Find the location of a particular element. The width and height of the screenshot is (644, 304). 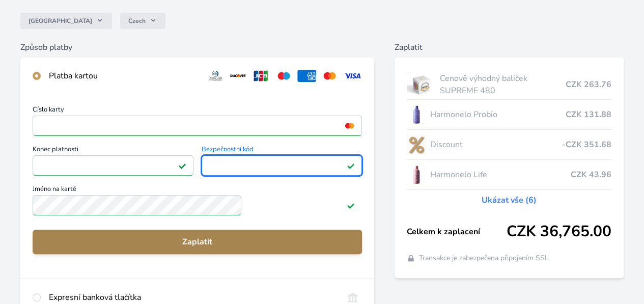

img: discover.svg is located at coordinates (238, 76).